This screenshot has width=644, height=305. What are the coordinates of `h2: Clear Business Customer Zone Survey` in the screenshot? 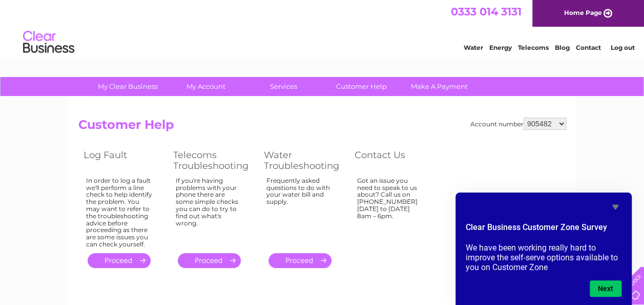 It's located at (544, 230).